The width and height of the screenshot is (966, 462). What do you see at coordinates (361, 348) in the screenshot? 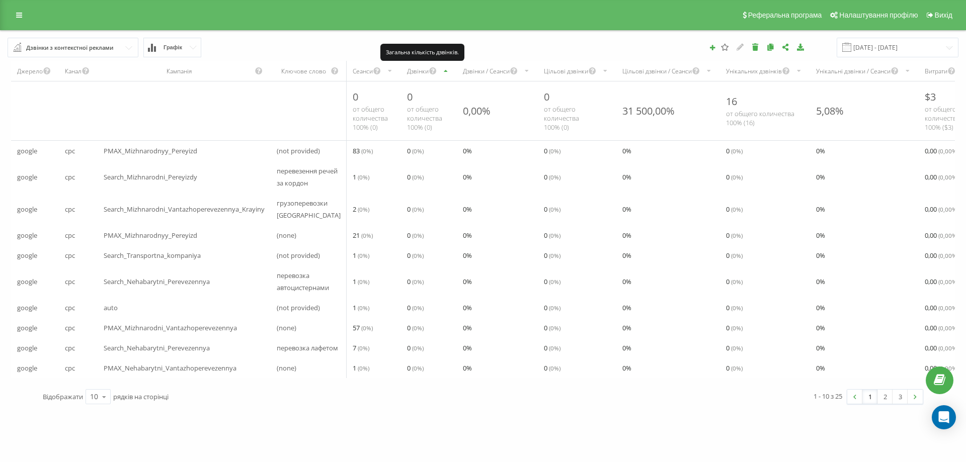
I see `span: 7` at bounding box center [361, 348].